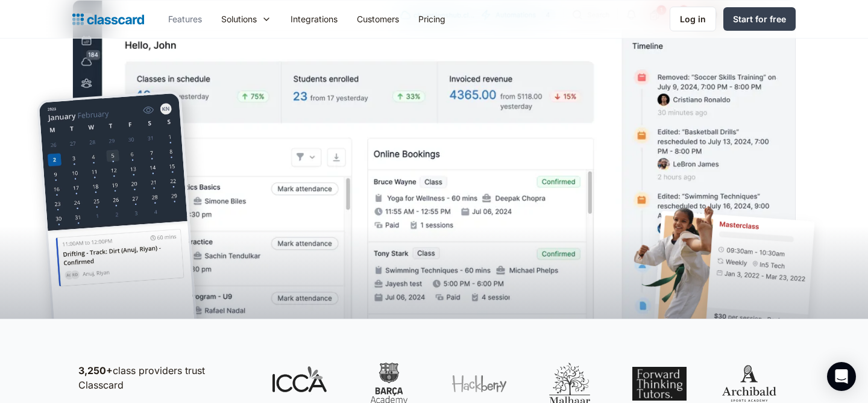 This screenshot has height=403, width=868. What do you see at coordinates (108, 19) in the screenshot?
I see `a: home` at bounding box center [108, 19].